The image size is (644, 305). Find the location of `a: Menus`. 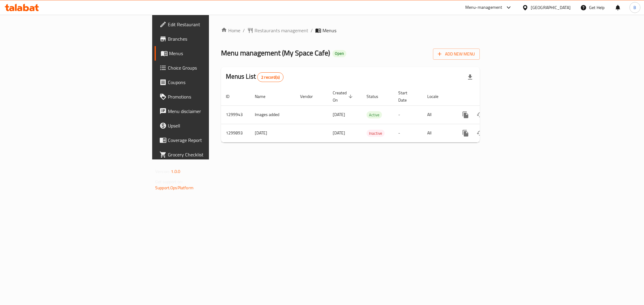

a: Menus is located at coordinates (207, 53).